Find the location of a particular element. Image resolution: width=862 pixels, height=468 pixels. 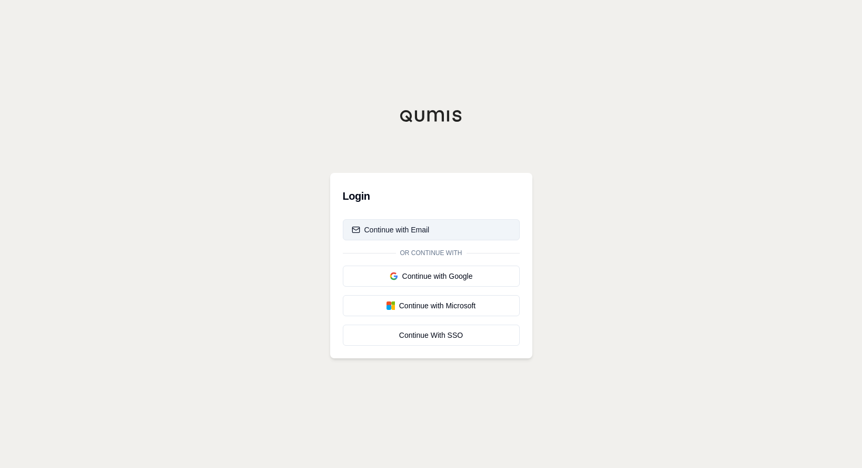

h3: Login is located at coordinates (431, 196).